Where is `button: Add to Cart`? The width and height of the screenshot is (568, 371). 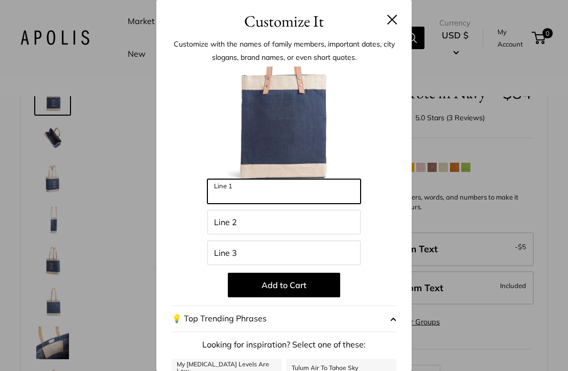 button: Add to Cart is located at coordinates (284, 285).